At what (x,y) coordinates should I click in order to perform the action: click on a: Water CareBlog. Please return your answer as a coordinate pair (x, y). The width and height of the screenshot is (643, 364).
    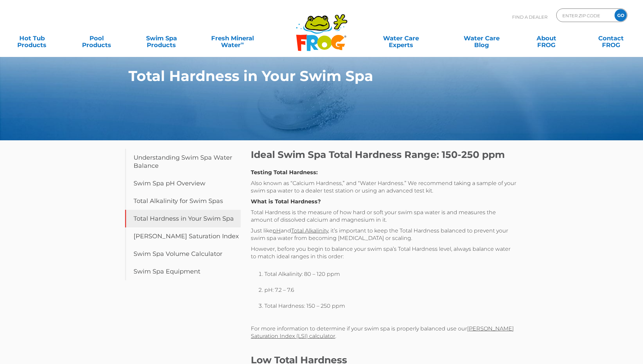
    Looking at the image, I should click on (481, 39).